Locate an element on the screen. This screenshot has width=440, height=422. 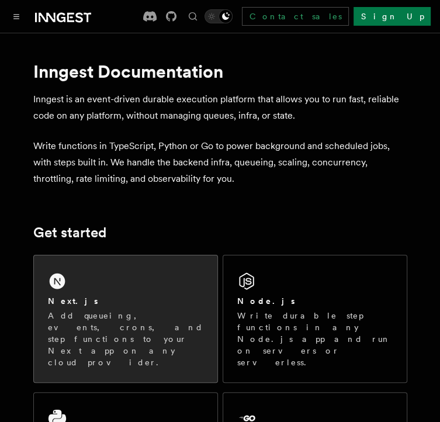
button: Toggle navigation is located at coordinates (16, 16).